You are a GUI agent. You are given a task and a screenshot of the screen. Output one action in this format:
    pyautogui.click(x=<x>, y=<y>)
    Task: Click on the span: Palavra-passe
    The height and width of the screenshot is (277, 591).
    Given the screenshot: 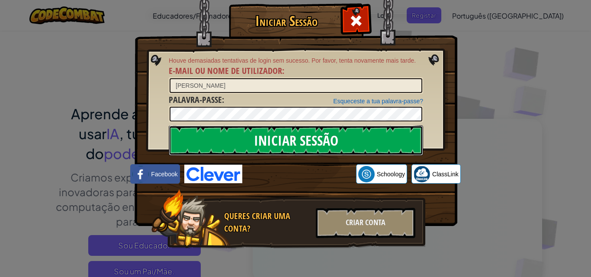 What is the action you would take?
    pyautogui.click(x=195, y=100)
    